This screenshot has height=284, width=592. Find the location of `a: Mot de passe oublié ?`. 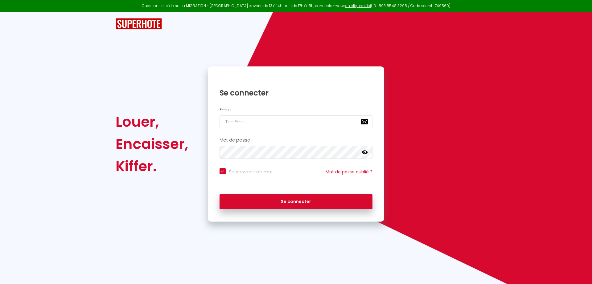

a: Mot de passe oublié ? is located at coordinates (349, 172).